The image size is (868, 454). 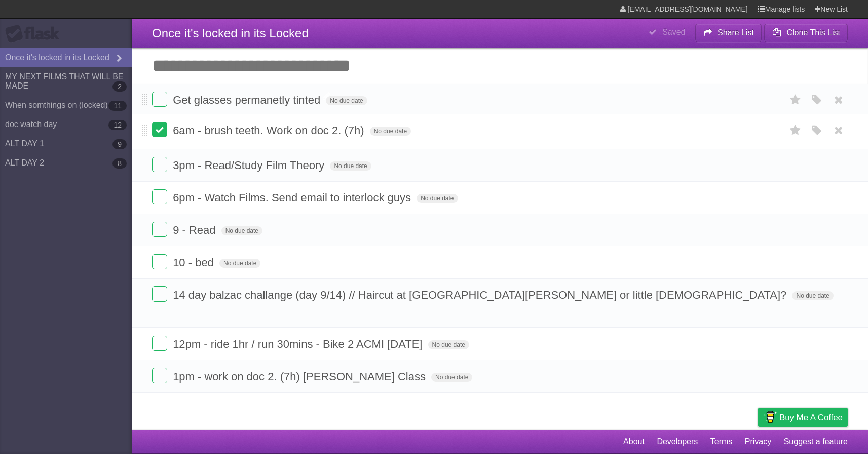 I want to click on span: 3pm - Read/Study Film Theory, so click(x=250, y=165).